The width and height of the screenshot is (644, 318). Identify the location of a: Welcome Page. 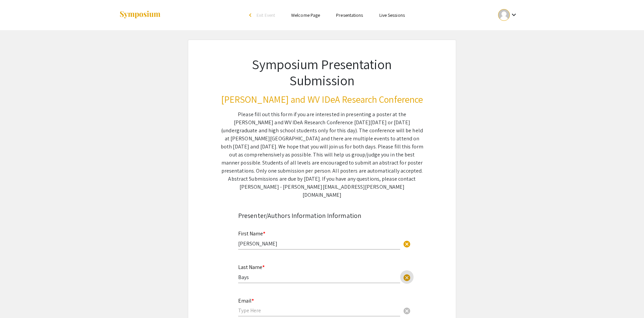
(306, 15).